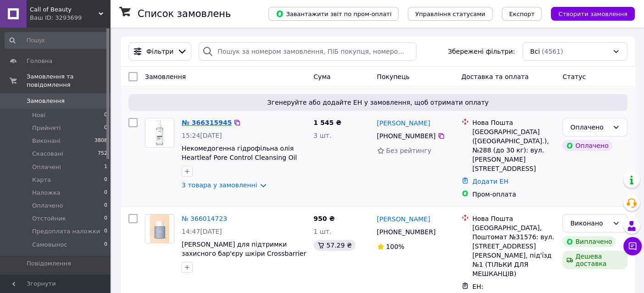 The width and height of the screenshot is (644, 293). What do you see at coordinates (101, 141) in the screenshot?
I see `span: 3808` at bounding box center [101, 141].